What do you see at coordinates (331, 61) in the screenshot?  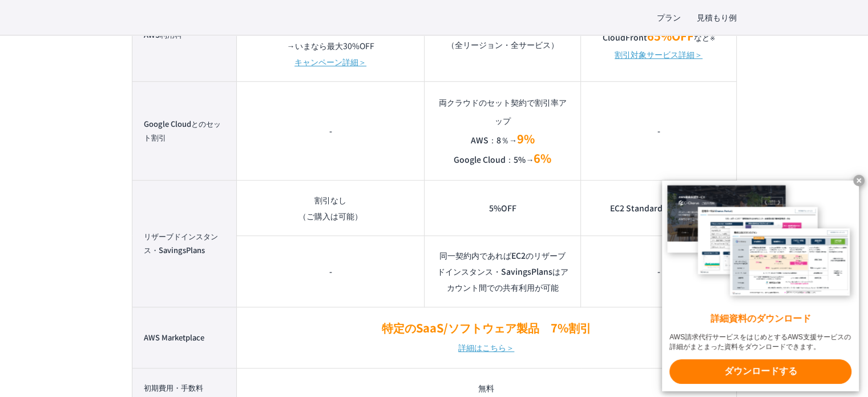 I see `a: キャンペーン詳細＞` at bounding box center [331, 61].